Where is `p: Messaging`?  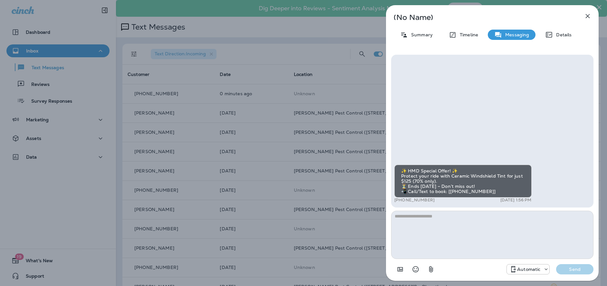 p: Messaging is located at coordinates (515, 35).